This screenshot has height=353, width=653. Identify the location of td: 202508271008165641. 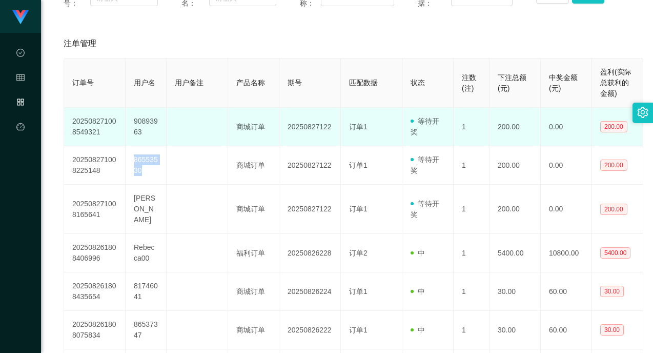
(95, 209).